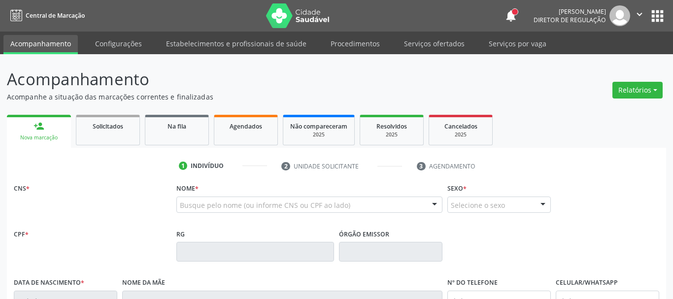 Image resolution: width=673 pixels, height=299 pixels. I want to click on a: Configurações, so click(118, 43).